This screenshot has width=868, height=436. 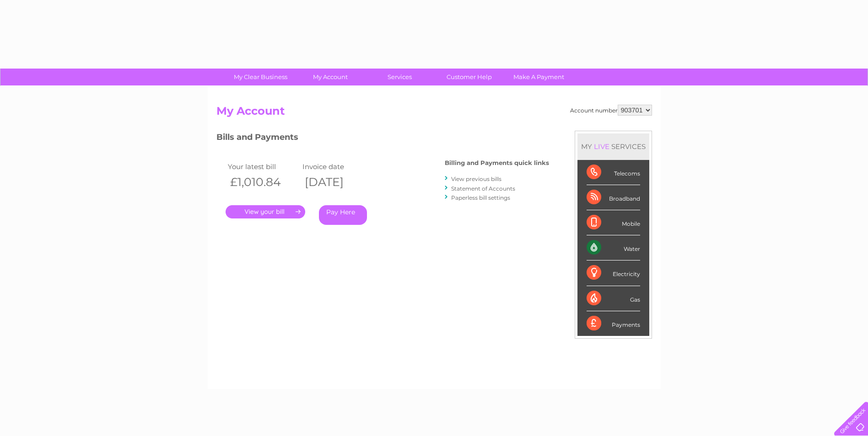 I want to click on a: My Account, so click(x=330, y=77).